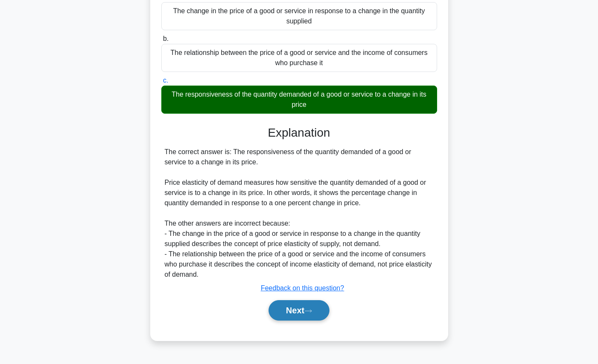 This screenshot has width=598, height=364. Describe the element at coordinates (303, 288) in the screenshot. I see `a: Feedback on this question?` at that location.